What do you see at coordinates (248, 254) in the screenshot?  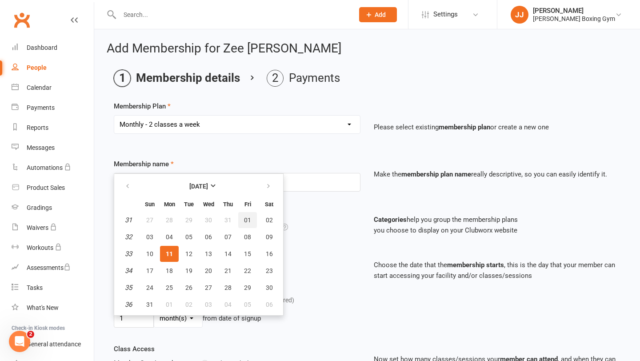 I see `button: 15` at bounding box center [248, 254].